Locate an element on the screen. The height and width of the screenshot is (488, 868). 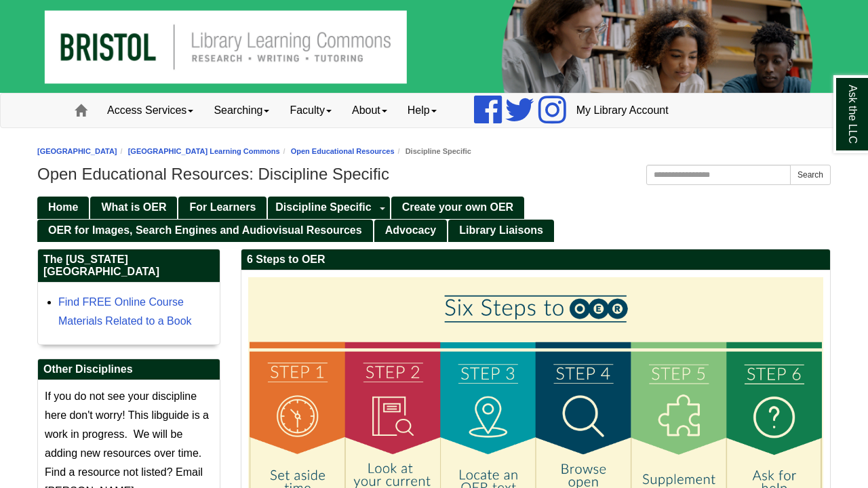
a: Open Educational Resources is located at coordinates (342, 151).